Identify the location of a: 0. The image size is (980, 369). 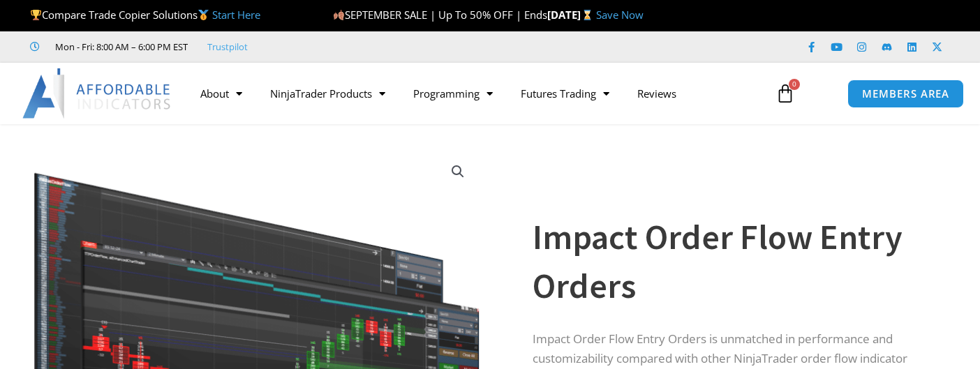
(785, 94).